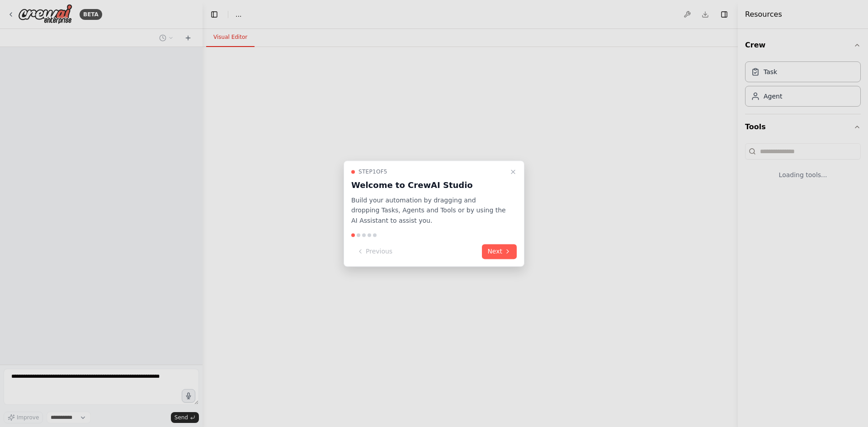 The width and height of the screenshot is (868, 427). I want to click on span: Step 1 of 5, so click(373, 172).